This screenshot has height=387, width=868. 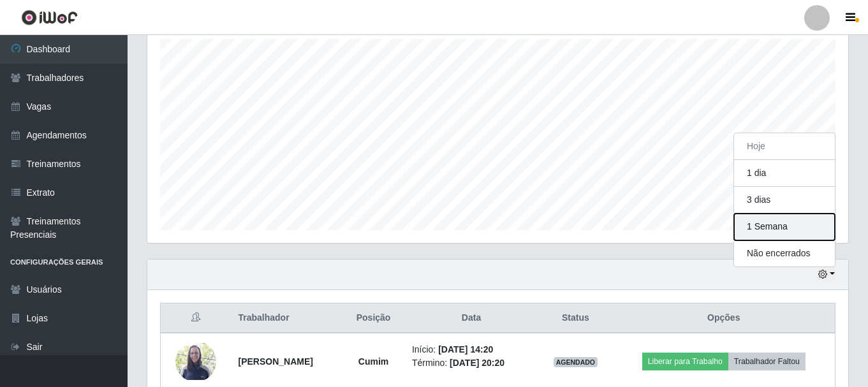 What do you see at coordinates (287, 319) in the screenshot?
I see `th: Trabalhador` at bounding box center [287, 319].